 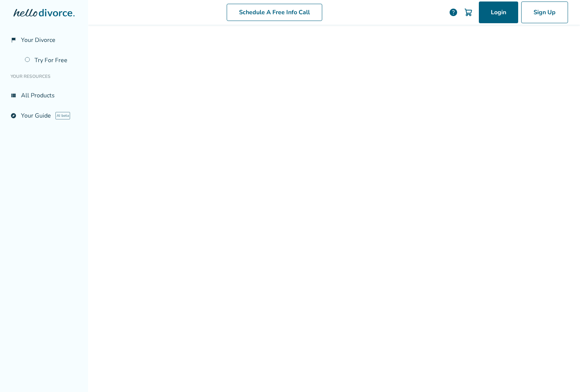 I want to click on span: flag_2, so click(x=14, y=40).